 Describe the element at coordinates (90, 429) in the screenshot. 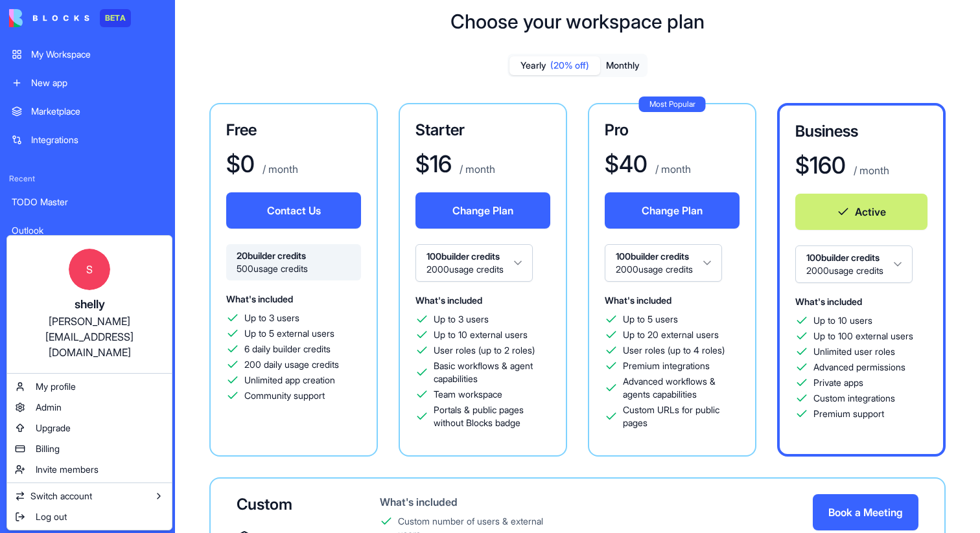

I see `a: Upgrade` at that location.